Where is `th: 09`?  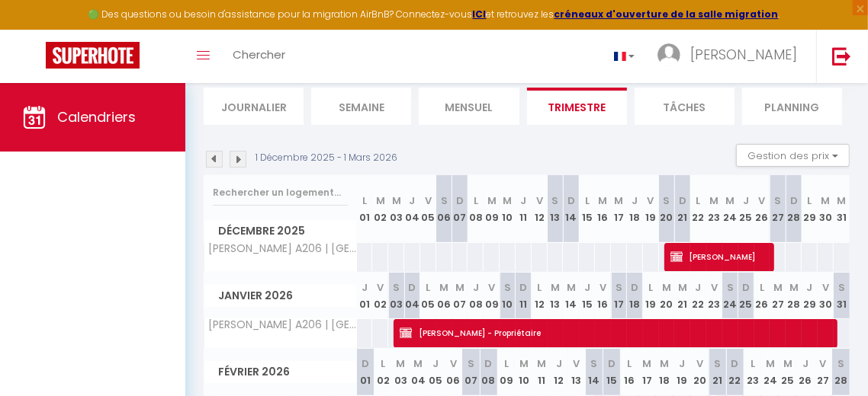
th: 09 is located at coordinates (506, 372).